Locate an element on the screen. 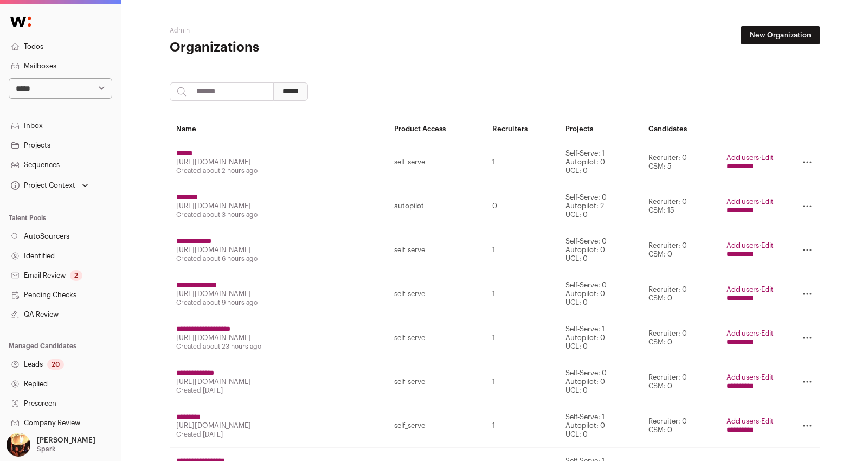 This screenshot has height=461, width=868. div: Created about 9 hours ago is located at coordinates (279, 303).